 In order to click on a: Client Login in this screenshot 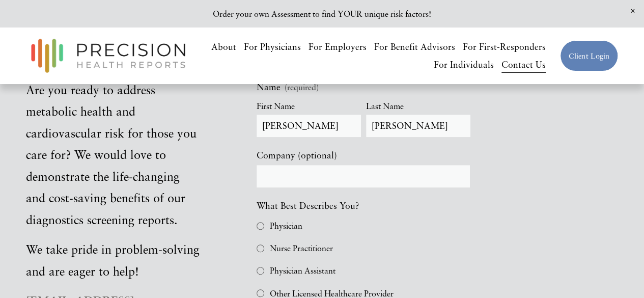, I will do `click(589, 55)`.